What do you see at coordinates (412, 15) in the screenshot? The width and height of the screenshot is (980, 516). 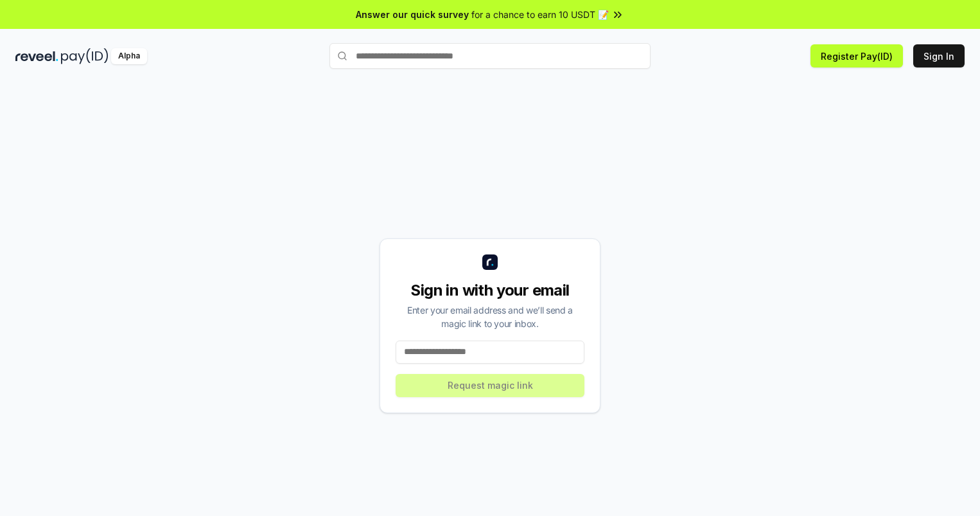 I see `span: Answer our quick survey` at bounding box center [412, 15].